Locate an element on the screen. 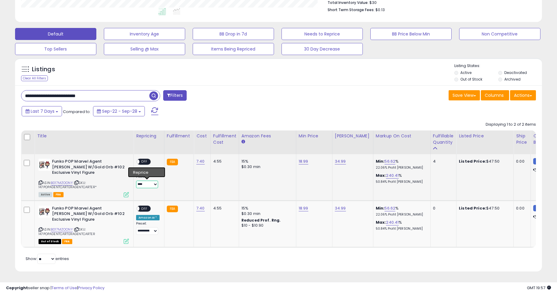 This screenshot has width=557, height=294. button: BB Drop in 7d is located at coordinates (233, 34).